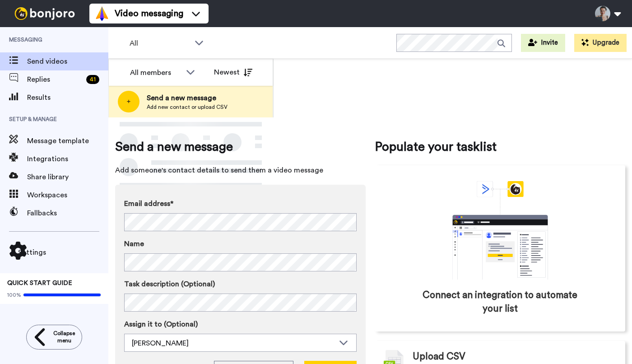 The width and height of the screenshot is (632, 364). Describe the element at coordinates (54, 337) in the screenshot. I see `button: Collapse menu` at that location.